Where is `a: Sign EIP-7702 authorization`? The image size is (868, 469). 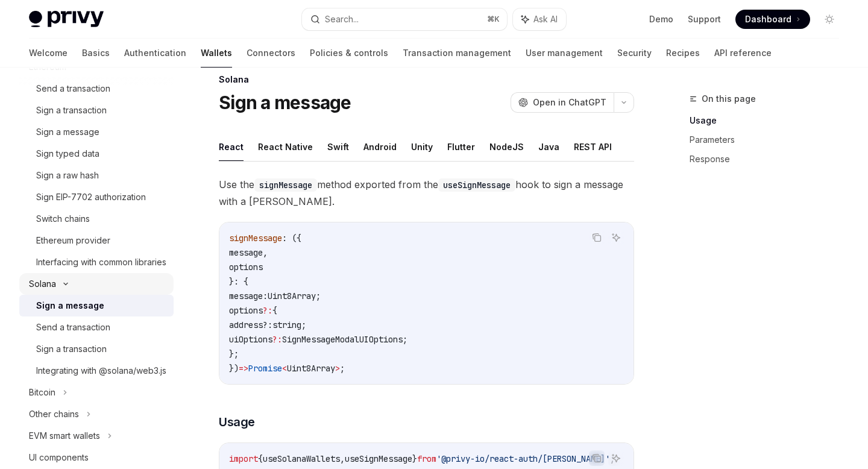
a: Sign EIP-7702 authorization is located at coordinates (96, 197).